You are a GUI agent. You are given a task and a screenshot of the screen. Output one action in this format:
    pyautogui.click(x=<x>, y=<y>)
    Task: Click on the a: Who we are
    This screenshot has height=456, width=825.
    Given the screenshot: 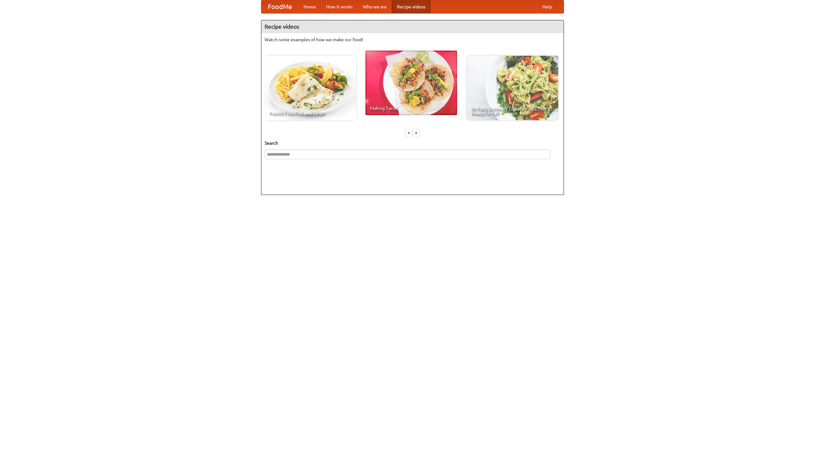 What is the action you would take?
    pyautogui.click(x=375, y=7)
    